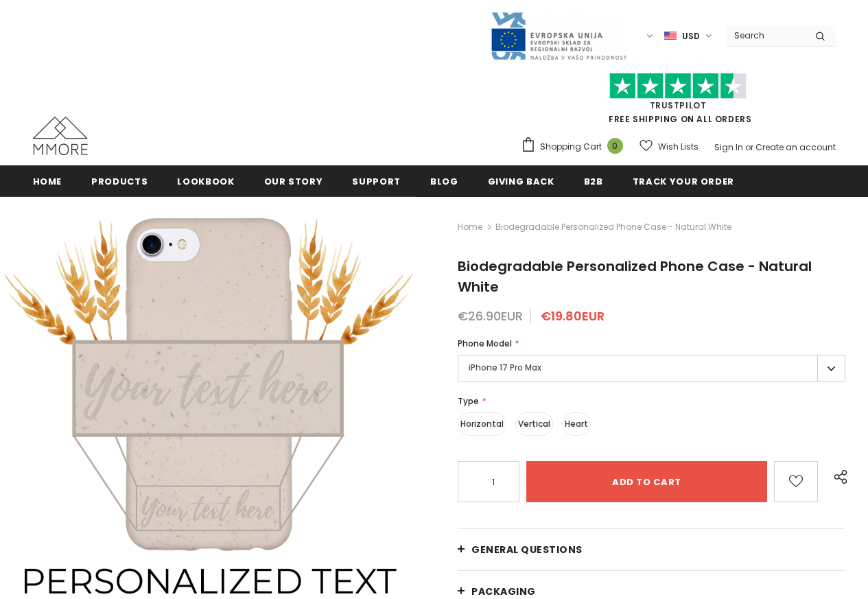  What do you see at coordinates (444, 181) in the screenshot?
I see `a: Blog` at bounding box center [444, 181].